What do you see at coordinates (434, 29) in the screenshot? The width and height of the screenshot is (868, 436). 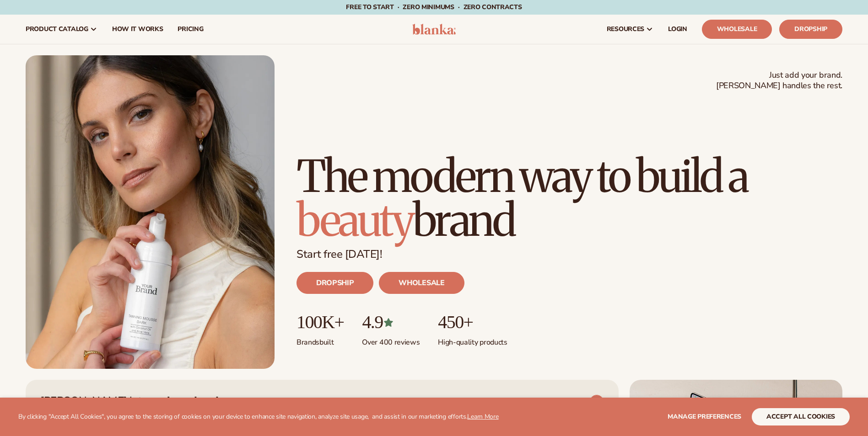 I see `a: logo` at bounding box center [434, 29].